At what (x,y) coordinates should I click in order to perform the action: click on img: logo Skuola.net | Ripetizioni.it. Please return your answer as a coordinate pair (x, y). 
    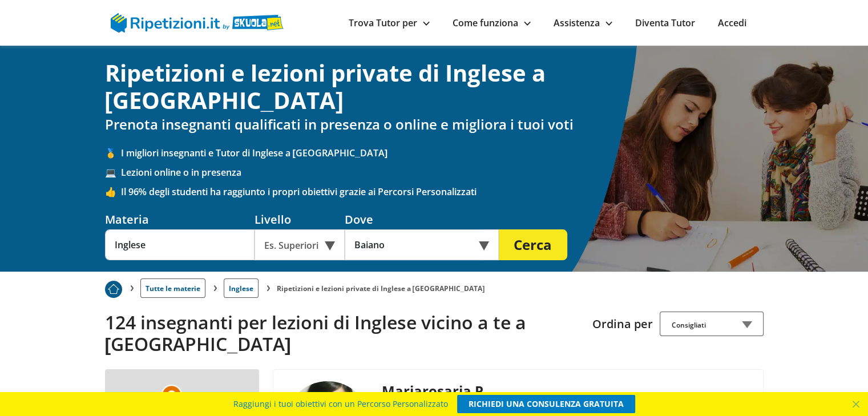
    Looking at the image, I should click on (197, 23).